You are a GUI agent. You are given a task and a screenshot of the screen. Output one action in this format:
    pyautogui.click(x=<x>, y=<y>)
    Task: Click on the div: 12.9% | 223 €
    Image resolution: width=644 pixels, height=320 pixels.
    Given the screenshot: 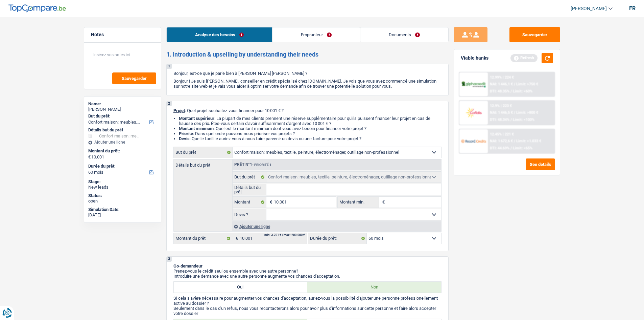 What is the action you would take?
    pyautogui.click(x=501, y=106)
    